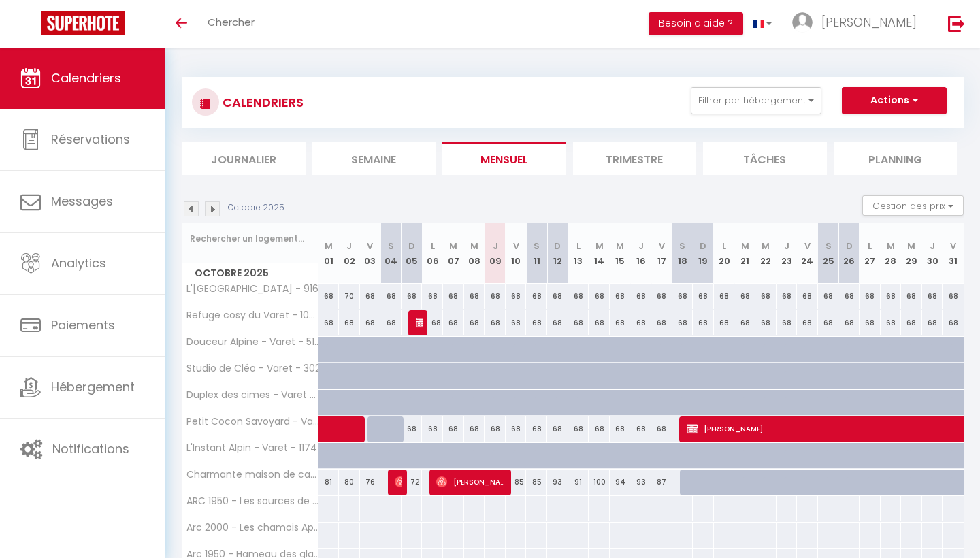  I want to click on p: Octobre 2025, so click(256, 207).